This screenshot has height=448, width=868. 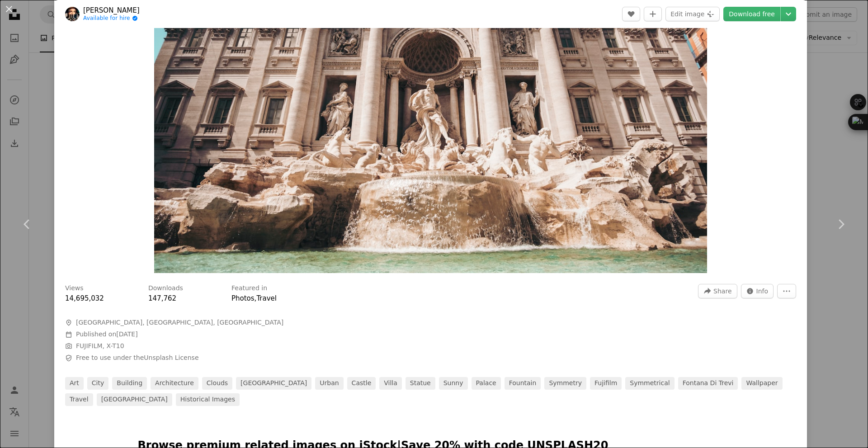 What do you see at coordinates (453, 383) in the screenshot?
I see `a: sunny` at bounding box center [453, 383].